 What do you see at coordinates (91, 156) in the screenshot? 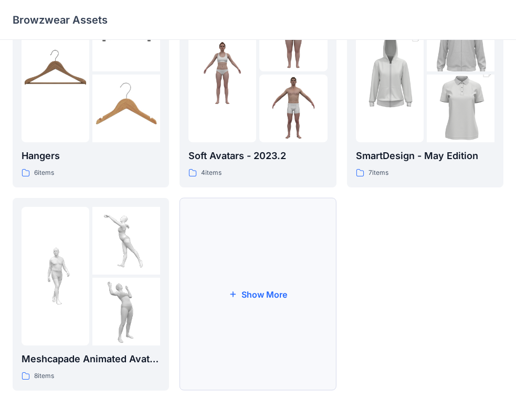
I see `p: Hangers` at bounding box center [91, 156].